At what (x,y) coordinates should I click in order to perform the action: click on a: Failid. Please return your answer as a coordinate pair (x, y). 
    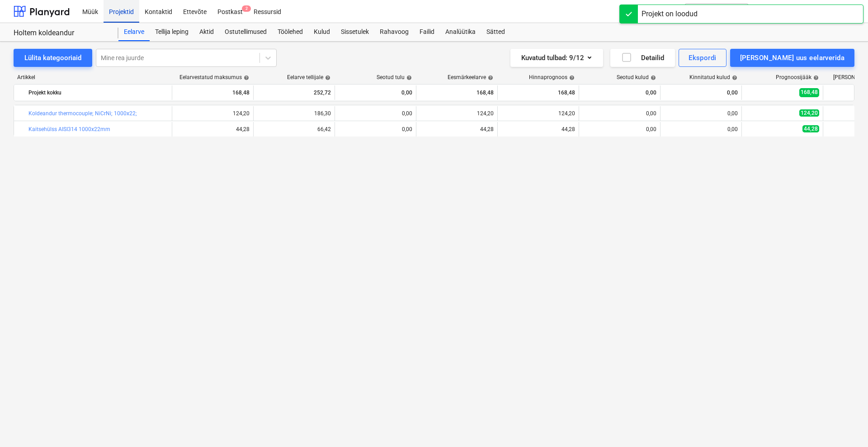
    Looking at the image, I should click on (427, 32).